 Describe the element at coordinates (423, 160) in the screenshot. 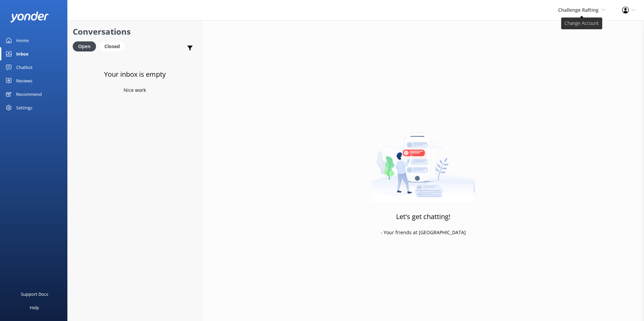

I see `img: artwork of a man stealing a conversation from at giant smartphone` at that location.